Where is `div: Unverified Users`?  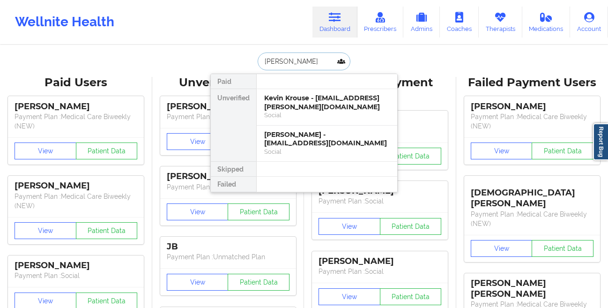
div: Unverified Users is located at coordinates (228, 82).